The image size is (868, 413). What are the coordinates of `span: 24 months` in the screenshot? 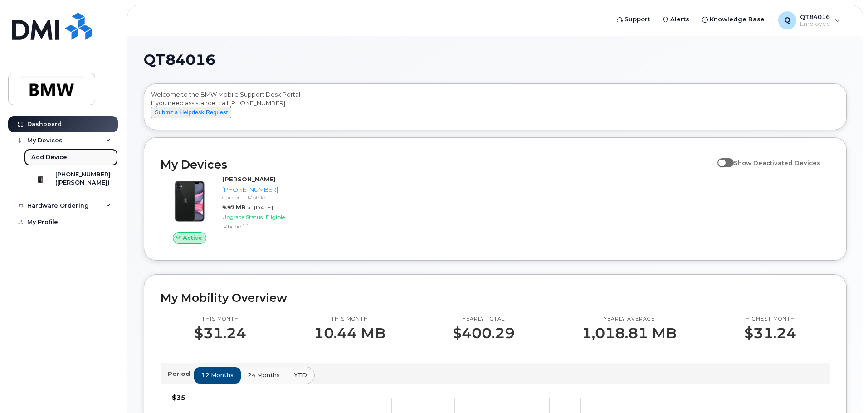 It's located at (264, 375).